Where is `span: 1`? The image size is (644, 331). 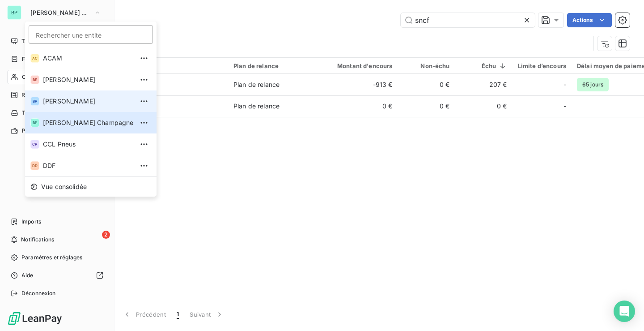 span: 1 is located at coordinates (178, 314).